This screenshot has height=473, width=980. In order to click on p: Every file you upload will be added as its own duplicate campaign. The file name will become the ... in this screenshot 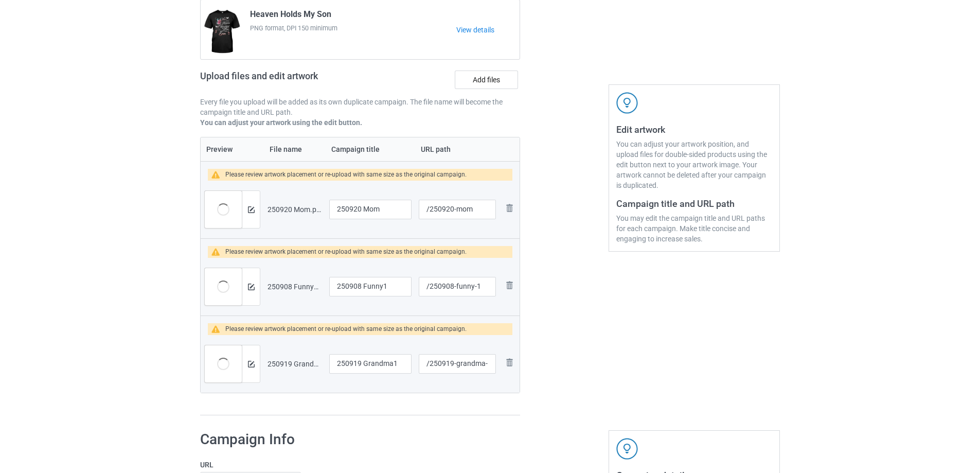, I will do `click(360, 107)`.